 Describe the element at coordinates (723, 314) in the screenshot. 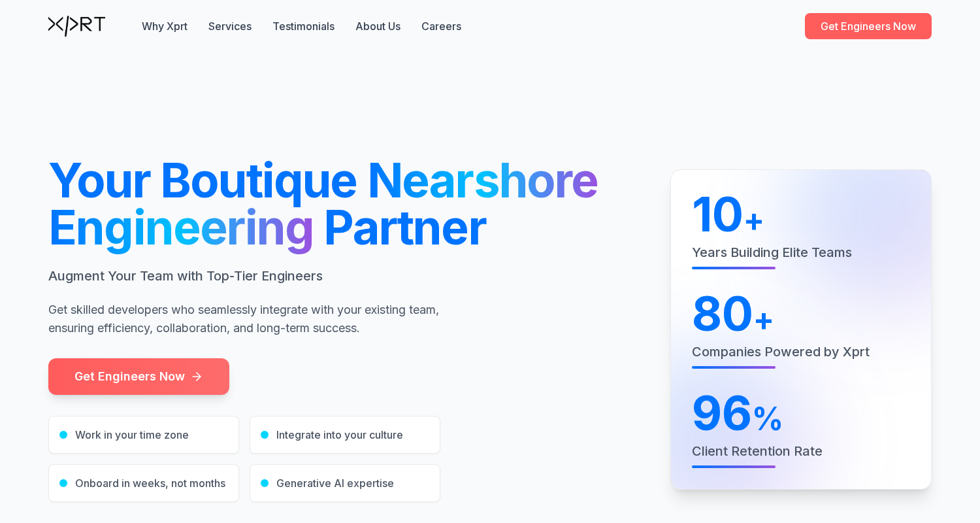

I see `span: 80` at that location.